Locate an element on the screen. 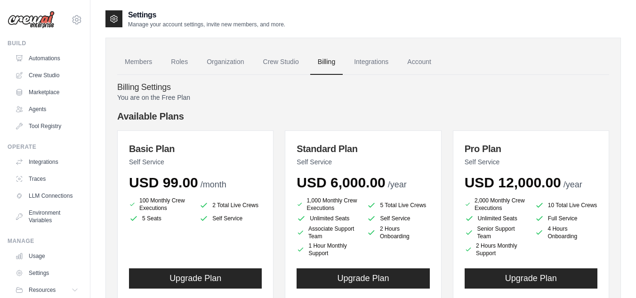 The height and width of the screenshot is (298, 636). li: 10 Total Live Crews is located at coordinates (566, 205).